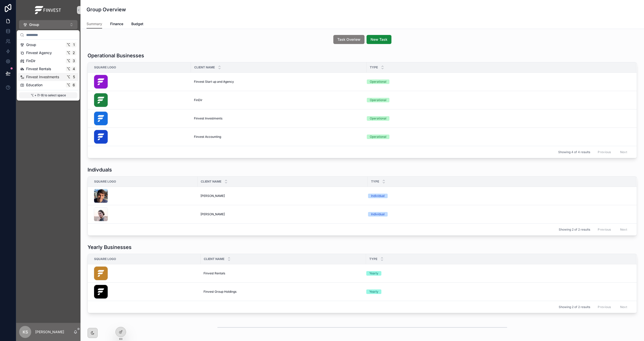  I want to click on span: 6, so click(74, 85).